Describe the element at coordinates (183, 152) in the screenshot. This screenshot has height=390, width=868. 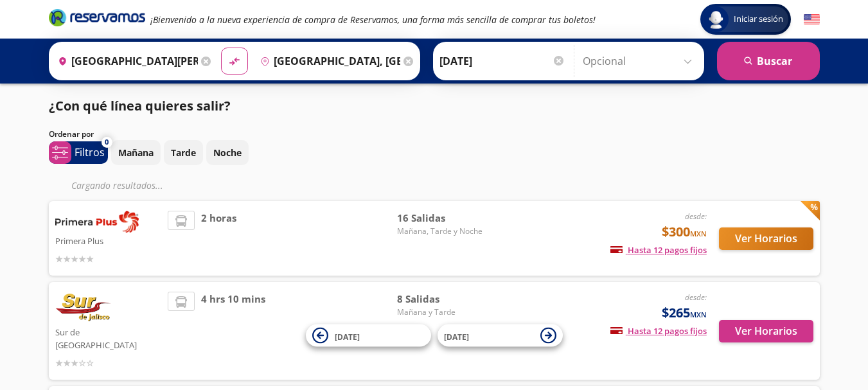
I see `button: Tarde` at that location.